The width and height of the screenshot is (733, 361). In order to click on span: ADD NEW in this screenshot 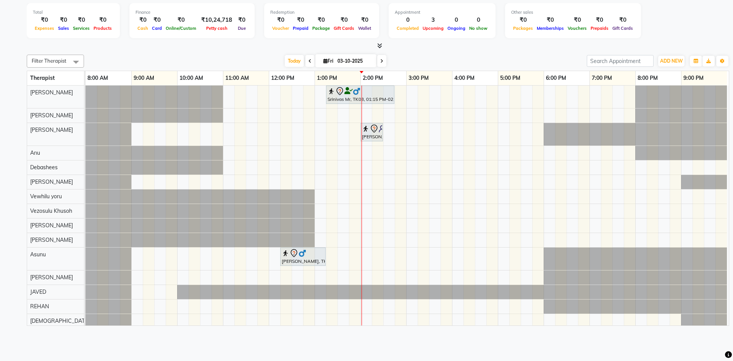, I will do `click(671, 61)`.